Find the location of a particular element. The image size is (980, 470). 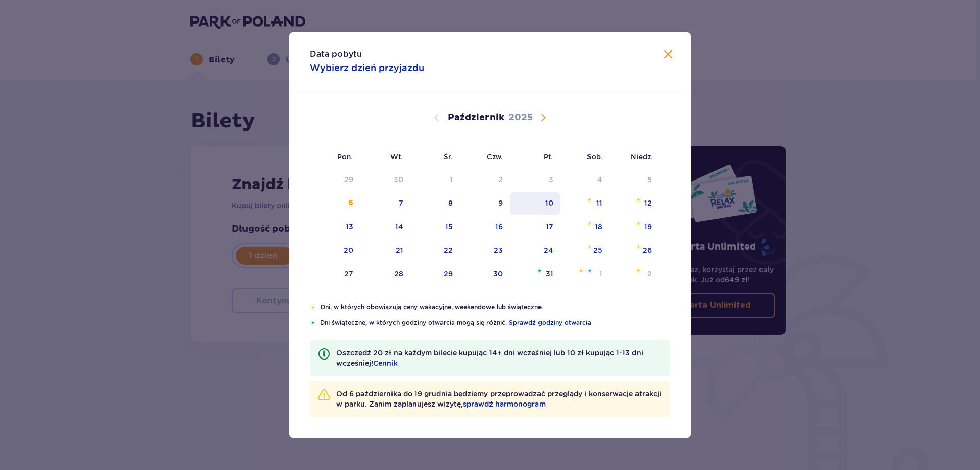

td: sobota, 18 października 2025 is located at coordinates (586, 227).